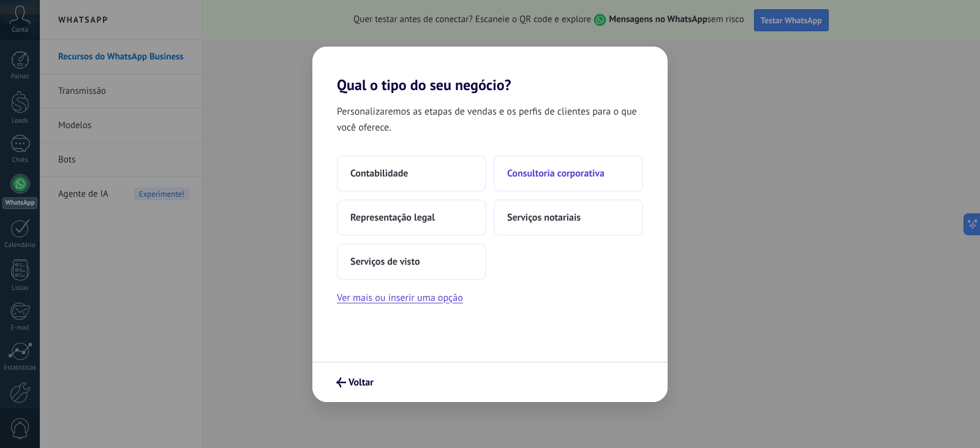 Image resolution: width=980 pixels, height=448 pixels. Describe the element at coordinates (569, 174) in the screenshot. I see `button: Consultoria corporativa` at that location.